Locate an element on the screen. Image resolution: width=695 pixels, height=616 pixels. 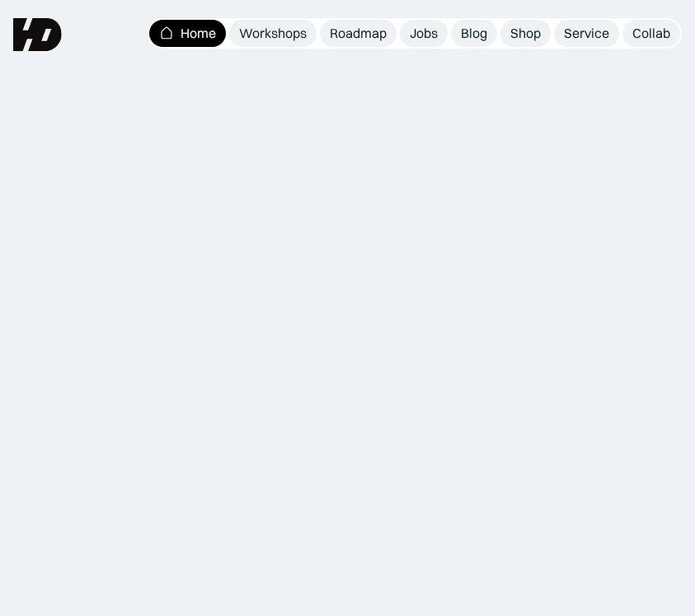
a: Blog is located at coordinates (474, 33).